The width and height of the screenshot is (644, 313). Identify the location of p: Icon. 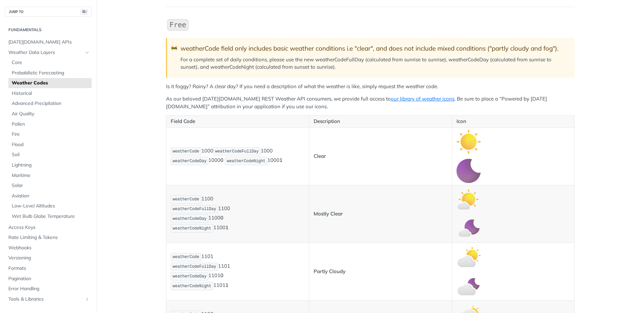
(514, 121).